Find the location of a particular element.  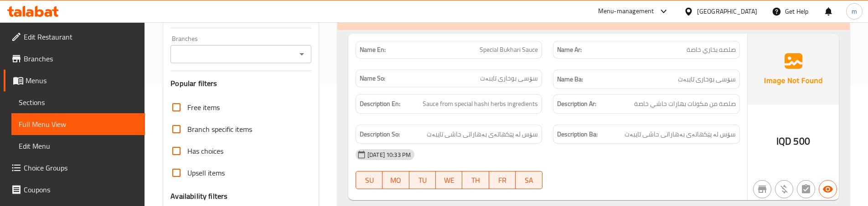

span: m is located at coordinates (854, 11).